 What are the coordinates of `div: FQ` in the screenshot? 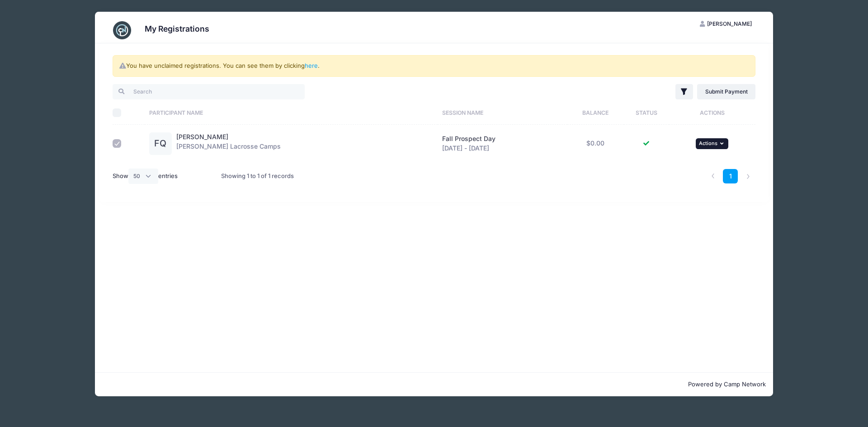 It's located at (160, 144).